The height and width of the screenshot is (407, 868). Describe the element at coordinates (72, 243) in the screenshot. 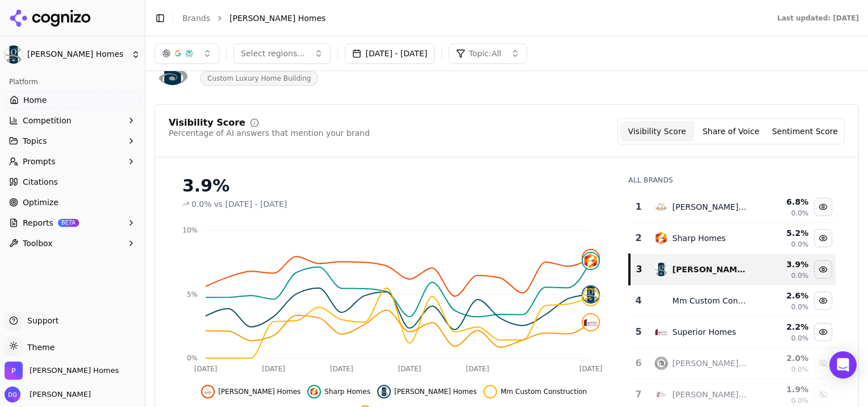

I see `button: Toolbox` at that location.